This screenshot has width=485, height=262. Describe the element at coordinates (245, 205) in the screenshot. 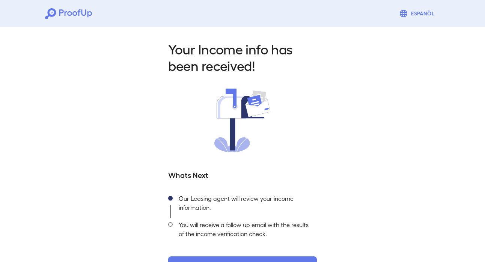

I see `div: Our Leasing agent will review your income information.` at that location.